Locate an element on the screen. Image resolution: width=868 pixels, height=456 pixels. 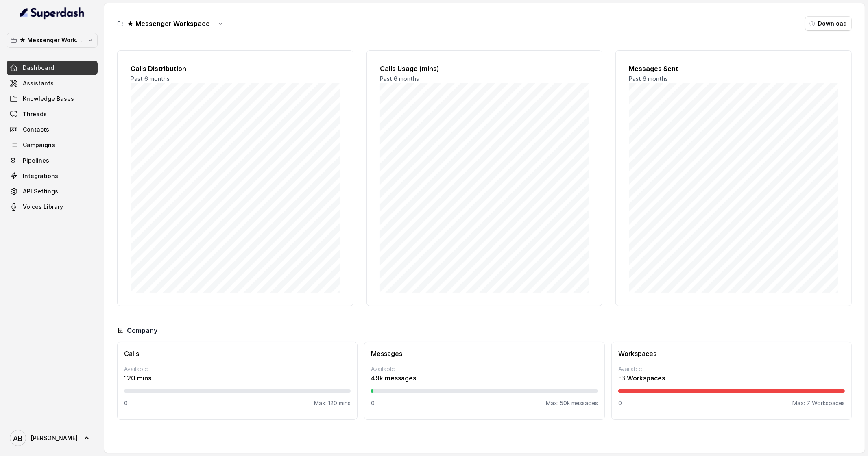
a: Pipelines is located at coordinates (52, 161).